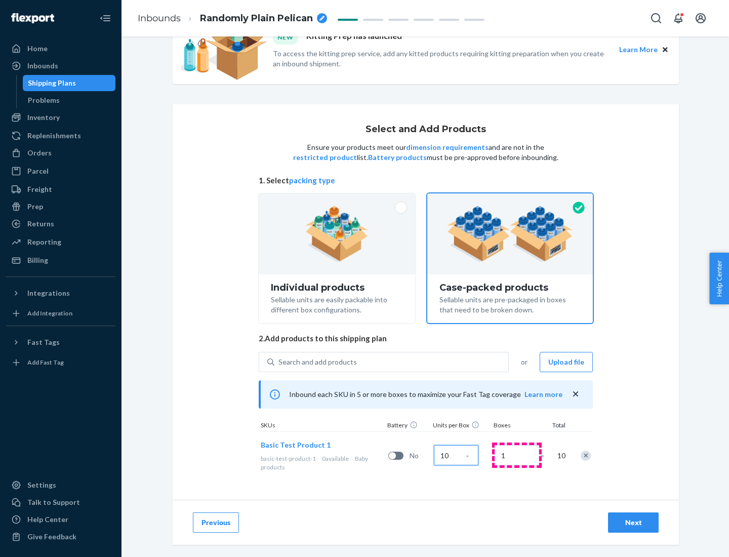 This screenshot has width=729, height=557. What do you see at coordinates (44, 118) in the screenshot?
I see `div: Inventory` at bounding box center [44, 118].